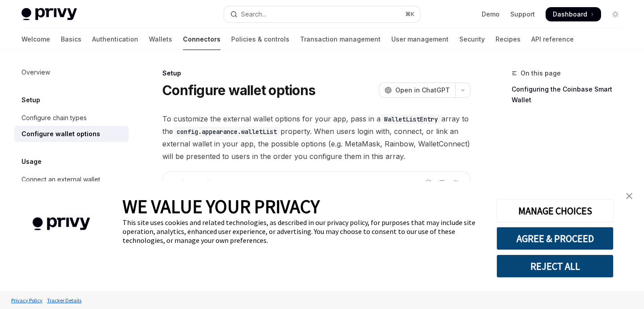 The width and height of the screenshot is (644, 309). Describe the element at coordinates (472, 39) in the screenshot. I see `a: Security` at that location.